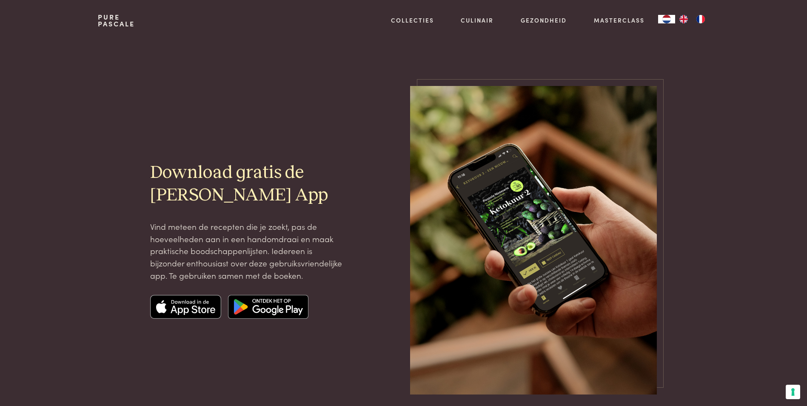 The height and width of the screenshot is (406, 807). I want to click on aside: Language selected: Nederlands, so click(684, 19).